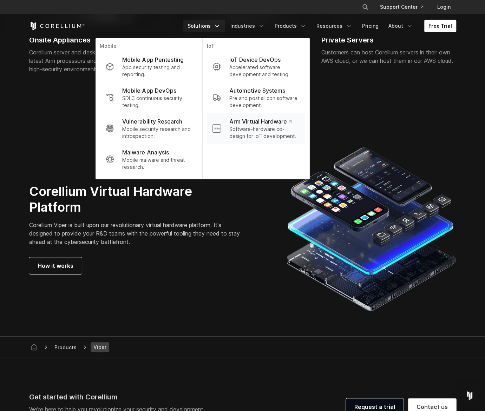 The width and height of the screenshot is (485, 411). Describe the element at coordinates (149, 129) in the screenshot. I see `a: Vulnerability Research Mobile security research and introspection.` at that location.